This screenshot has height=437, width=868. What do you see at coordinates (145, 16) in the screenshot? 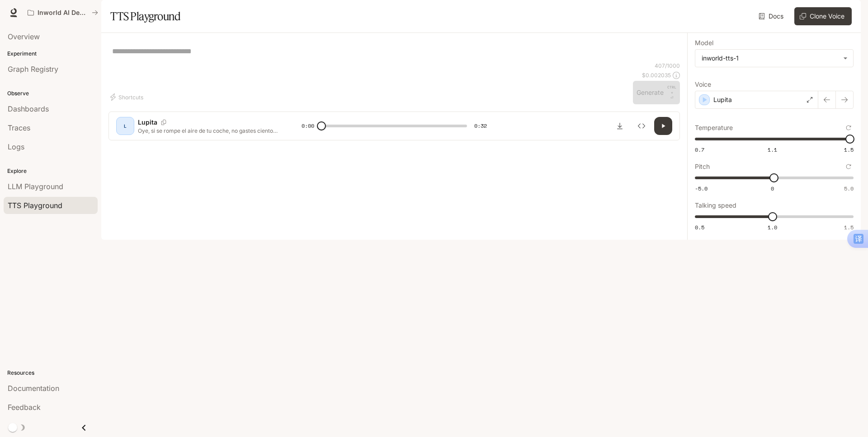
I see `h1: TTS Playground` at bounding box center [145, 16].